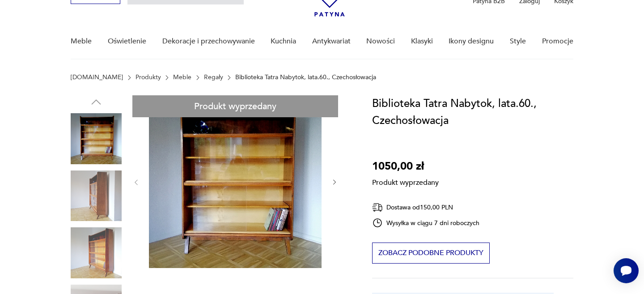 This screenshot has height=294, width=644. I want to click on a: Zobacz podobne produkty, so click(431, 253).